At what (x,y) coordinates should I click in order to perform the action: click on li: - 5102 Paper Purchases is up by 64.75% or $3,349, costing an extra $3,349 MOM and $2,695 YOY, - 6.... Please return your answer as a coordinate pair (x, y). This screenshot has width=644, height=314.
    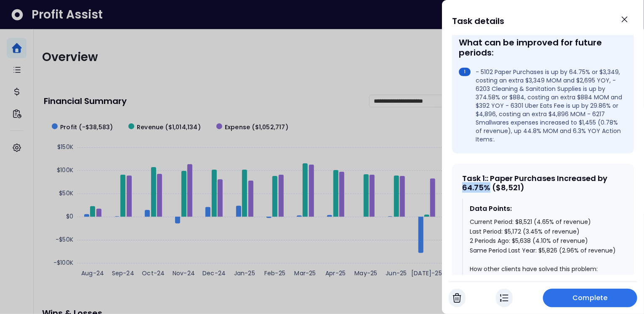
    Looking at the image, I should click on (541, 106).